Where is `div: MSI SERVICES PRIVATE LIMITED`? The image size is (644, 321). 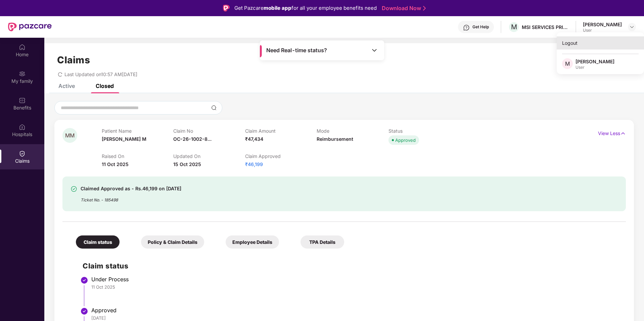
div: MSI SERVICES PRIVATE LIMITED is located at coordinates (545, 27).